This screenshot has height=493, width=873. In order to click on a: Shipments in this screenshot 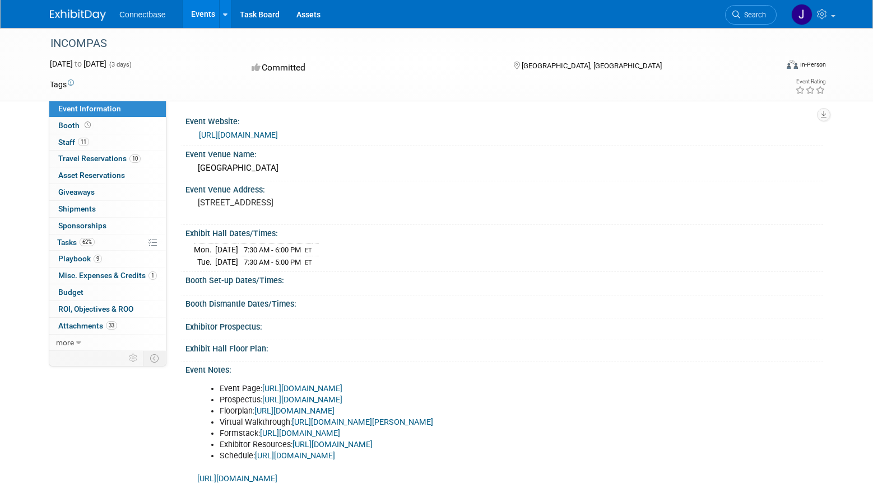, I will do `click(108, 209)`.